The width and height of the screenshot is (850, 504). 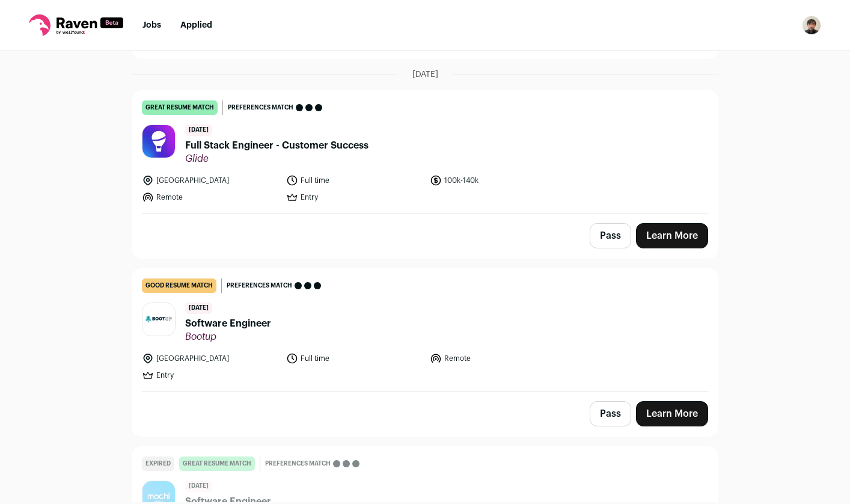 I want to click on div: good resume match, so click(x=179, y=286).